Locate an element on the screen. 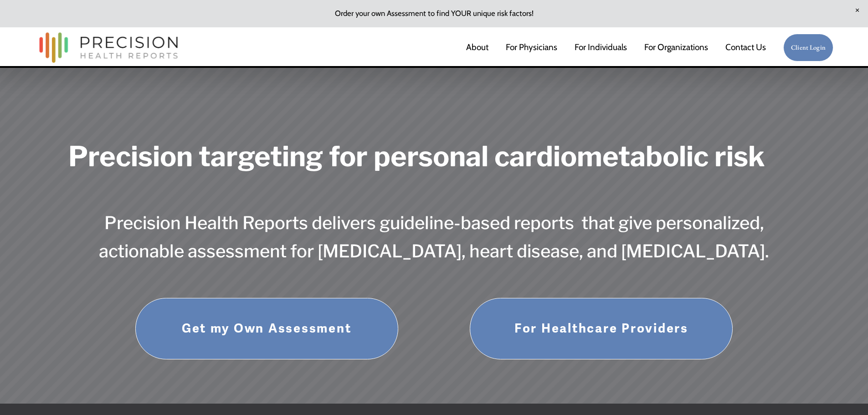  a: Get my Own Assessment is located at coordinates (266, 329).